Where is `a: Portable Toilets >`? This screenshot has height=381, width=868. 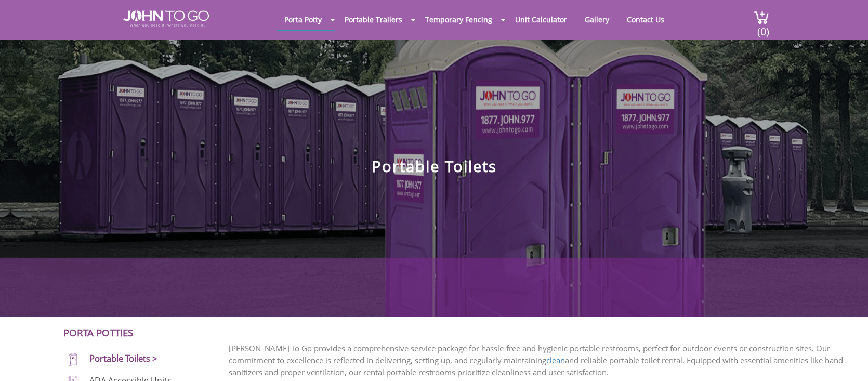
a: Portable Toilets > is located at coordinates (123, 358).